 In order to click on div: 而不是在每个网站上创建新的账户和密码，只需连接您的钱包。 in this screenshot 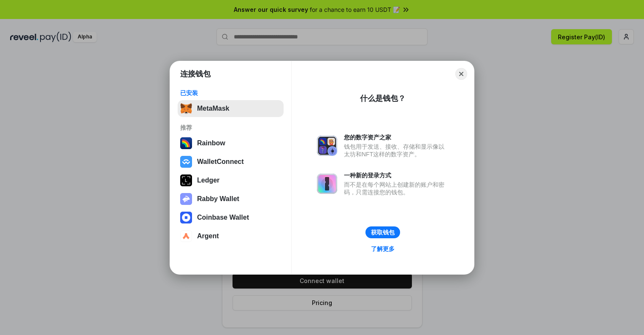, I will do `click(396, 188)`.